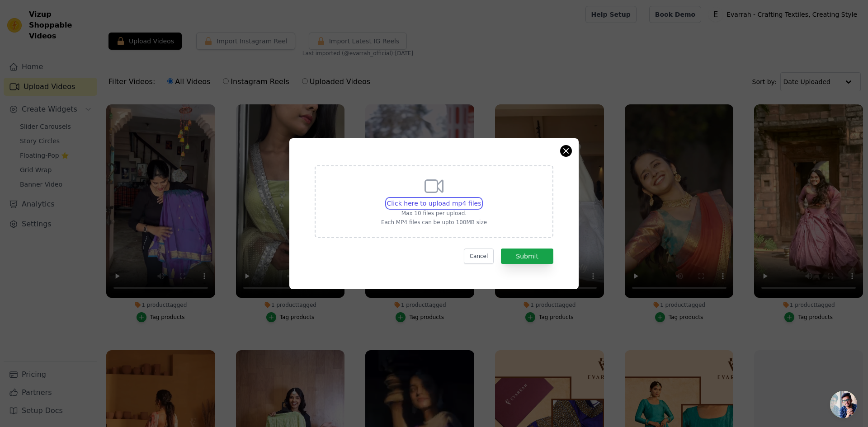 The width and height of the screenshot is (868, 427). What do you see at coordinates (434, 214) in the screenshot?
I see `p: Max 10 files per upload.` at bounding box center [434, 214].